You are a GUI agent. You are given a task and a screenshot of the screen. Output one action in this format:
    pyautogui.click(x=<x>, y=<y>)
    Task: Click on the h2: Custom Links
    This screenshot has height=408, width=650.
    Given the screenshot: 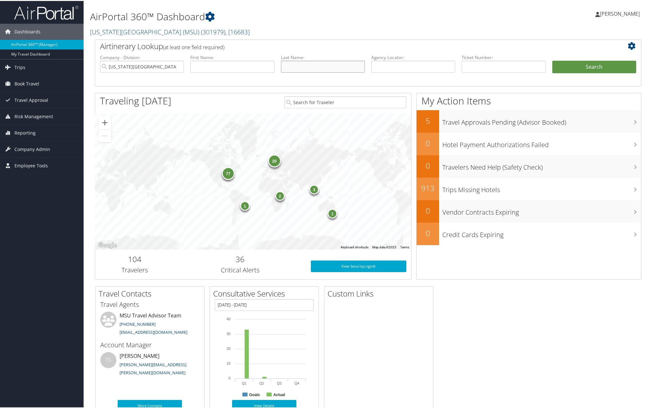 What is the action you would take?
    pyautogui.click(x=380, y=293)
    